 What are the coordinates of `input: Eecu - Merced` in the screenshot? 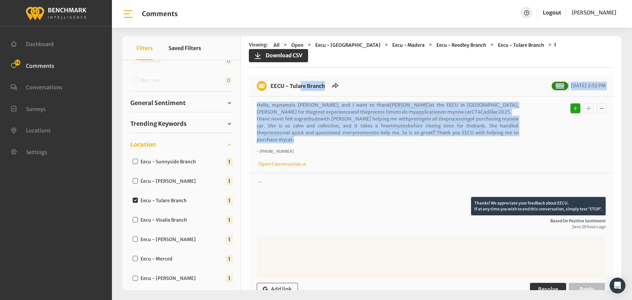 It's located at (135, 258).